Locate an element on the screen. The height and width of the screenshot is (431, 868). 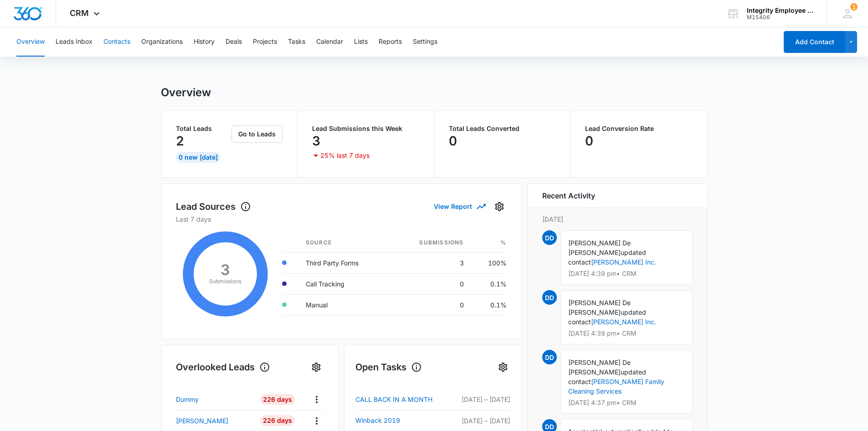
button: Deals is located at coordinates (234, 42).